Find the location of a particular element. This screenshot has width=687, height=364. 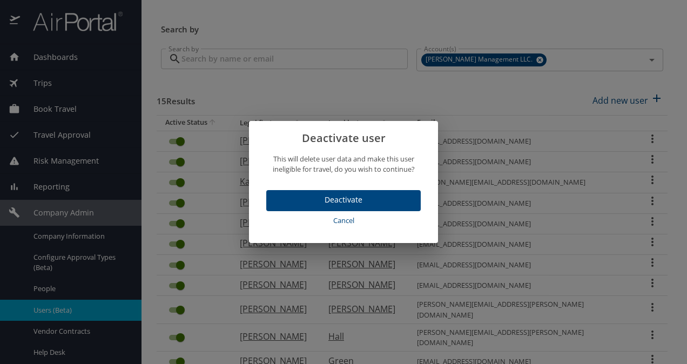

button: Deactivate is located at coordinates (343, 200).